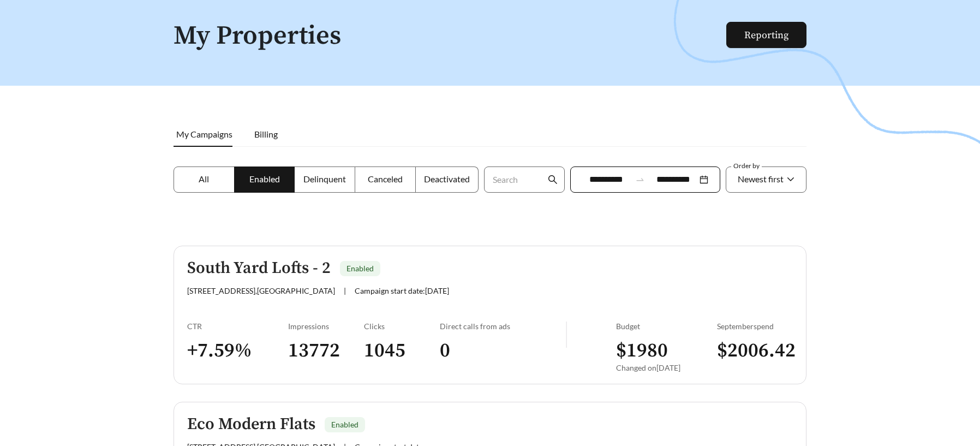  I want to click on span: to, so click(640, 179).